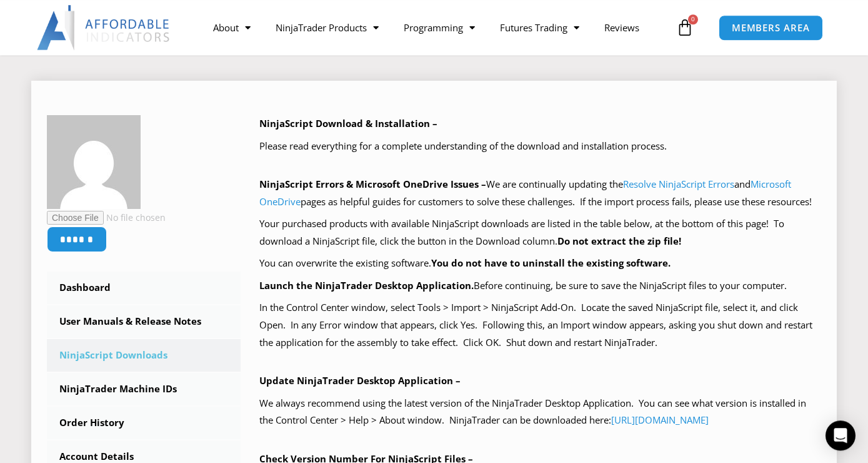 The image size is (868, 463). Describe the element at coordinates (144, 423) in the screenshot. I see `a: Order History` at that location.